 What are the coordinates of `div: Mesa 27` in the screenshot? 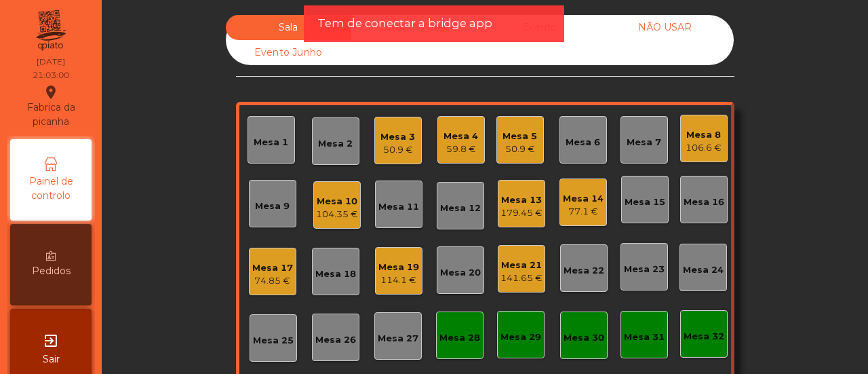 It's located at (398, 339).